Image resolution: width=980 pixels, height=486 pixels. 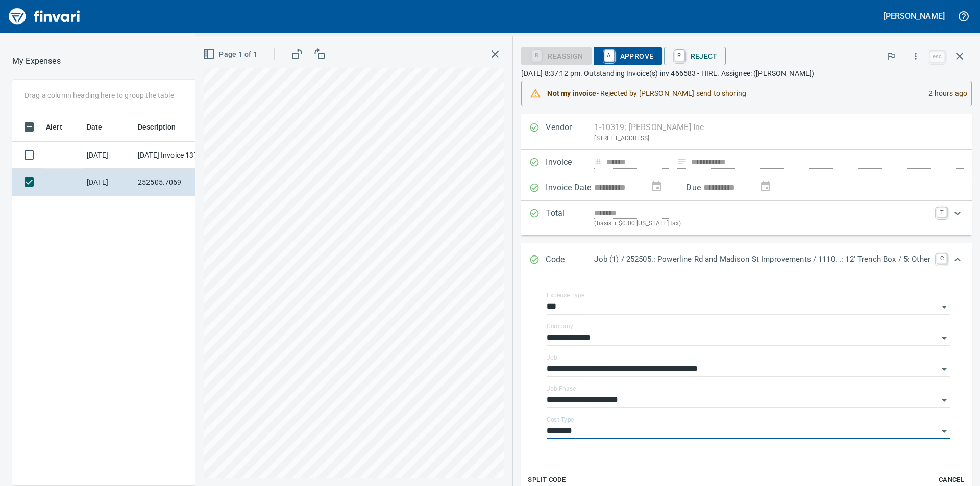 I want to click on p: Code, so click(x=569, y=260).